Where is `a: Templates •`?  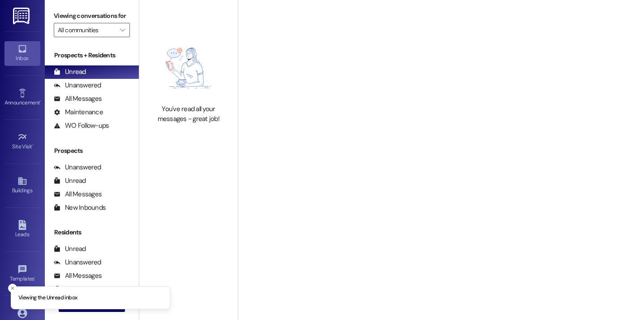
a: Templates • is located at coordinates (23, 273).